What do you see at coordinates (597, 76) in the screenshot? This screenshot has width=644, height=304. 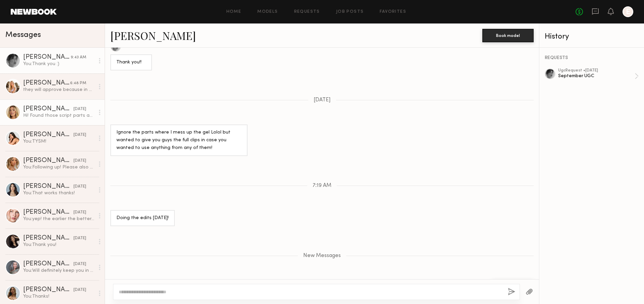 I see `div: September UGC` at bounding box center [597, 76].